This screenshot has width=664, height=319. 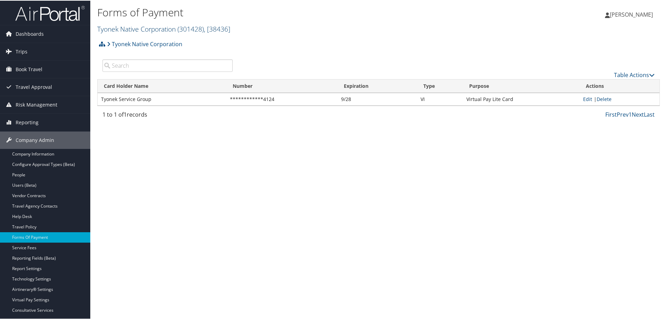 What do you see at coordinates (162, 85) in the screenshot?
I see `th: Card Holder Name` at bounding box center [162, 85].